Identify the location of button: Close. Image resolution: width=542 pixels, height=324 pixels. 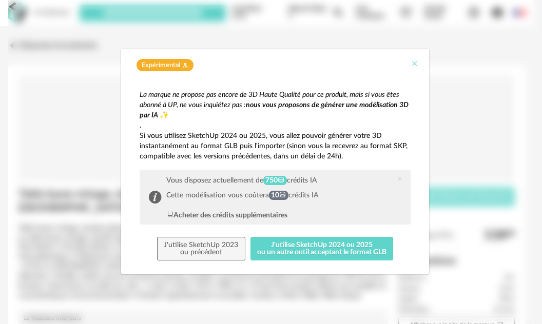
(415, 64).